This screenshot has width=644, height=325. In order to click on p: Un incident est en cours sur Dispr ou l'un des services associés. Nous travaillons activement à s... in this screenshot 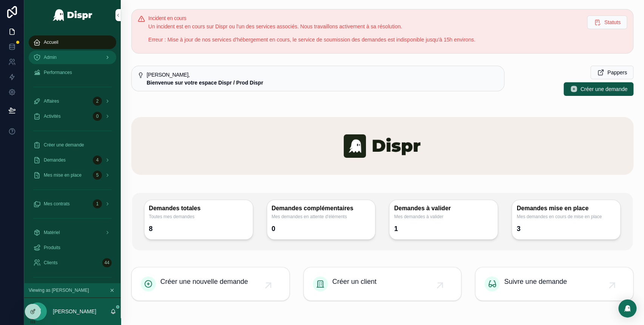, I will do `click(364, 26)`.